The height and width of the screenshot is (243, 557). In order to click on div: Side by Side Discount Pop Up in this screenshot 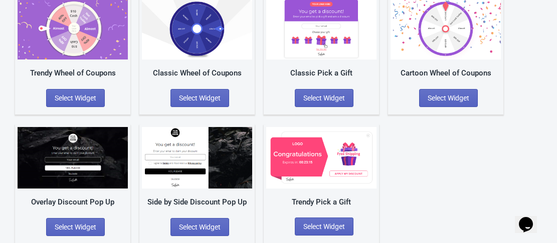, I will do `click(197, 202)`.